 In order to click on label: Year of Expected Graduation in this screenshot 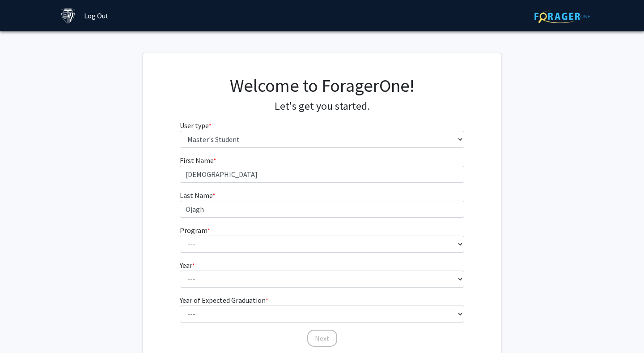, I will do `click(224, 300)`.